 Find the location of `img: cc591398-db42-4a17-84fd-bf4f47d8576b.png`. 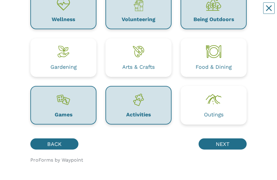

img: cc591398-db42-4a17-84fd-bf4f47d8576b.png is located at coordinates (214, 99).